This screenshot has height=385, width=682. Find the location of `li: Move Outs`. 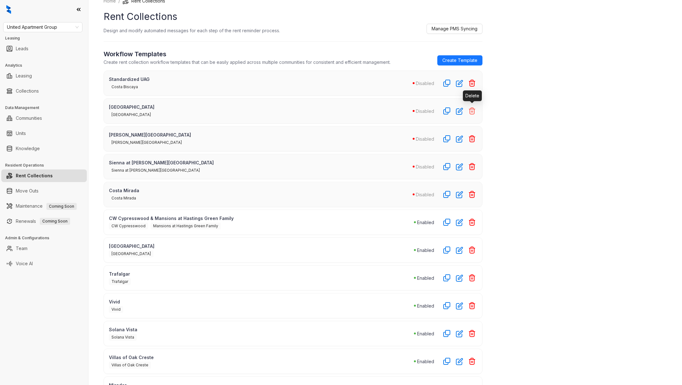

li: Move Outs is located at coordinates (44, 191).